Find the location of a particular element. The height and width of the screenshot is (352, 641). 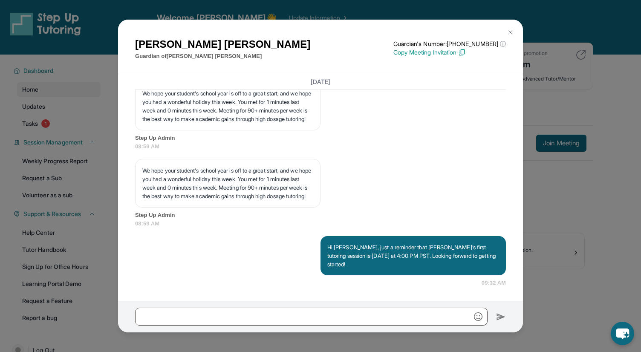

img: Emoji is located at coordinates (478, 317).